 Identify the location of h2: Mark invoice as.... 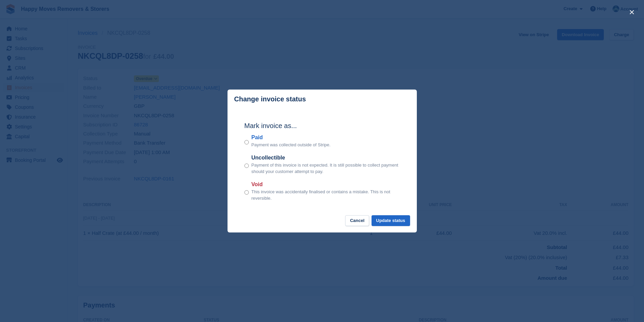
(322, 126).